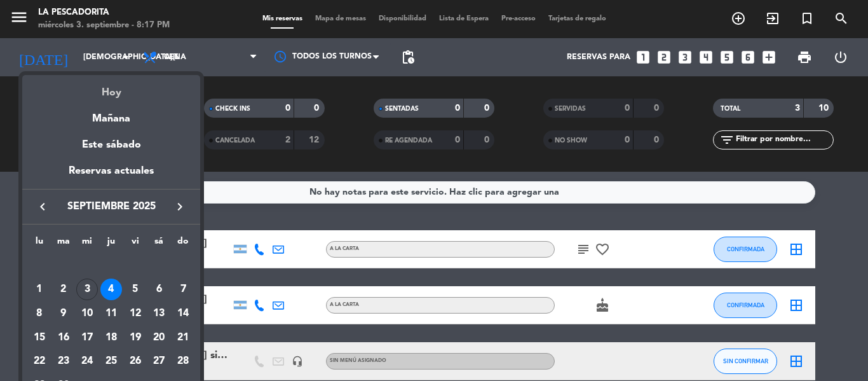  Describe the element at coordinates (135, 338) in the screenshot. I see `div: 19` at that location.